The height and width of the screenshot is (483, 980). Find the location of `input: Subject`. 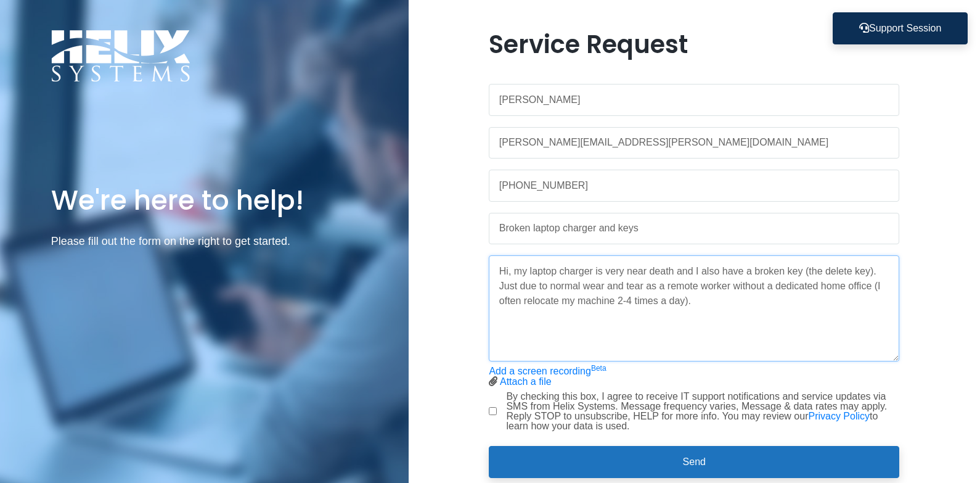

input: Subject is located at coordinates (693, 229).